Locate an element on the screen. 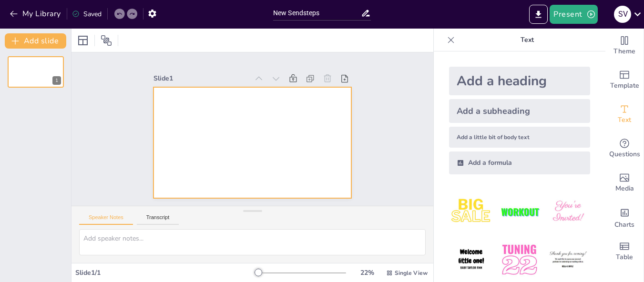  div: Add images, graphics, shapes or video is located at coordinates (625, 183).